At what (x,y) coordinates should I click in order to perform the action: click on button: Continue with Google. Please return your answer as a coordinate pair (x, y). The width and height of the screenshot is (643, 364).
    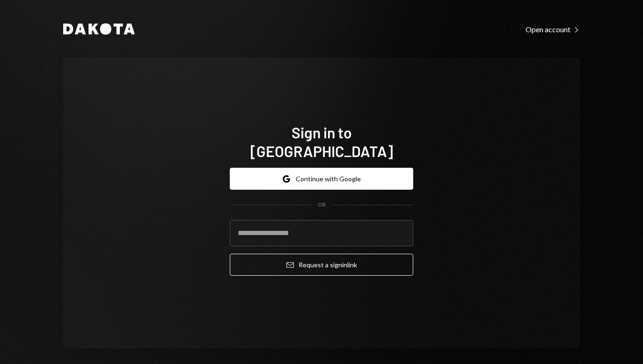
    Looking at the image, I should click on (322, 179).